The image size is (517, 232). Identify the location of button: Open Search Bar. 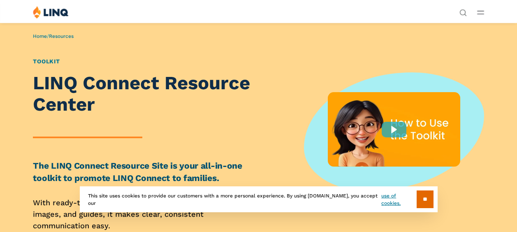
(463, 12).